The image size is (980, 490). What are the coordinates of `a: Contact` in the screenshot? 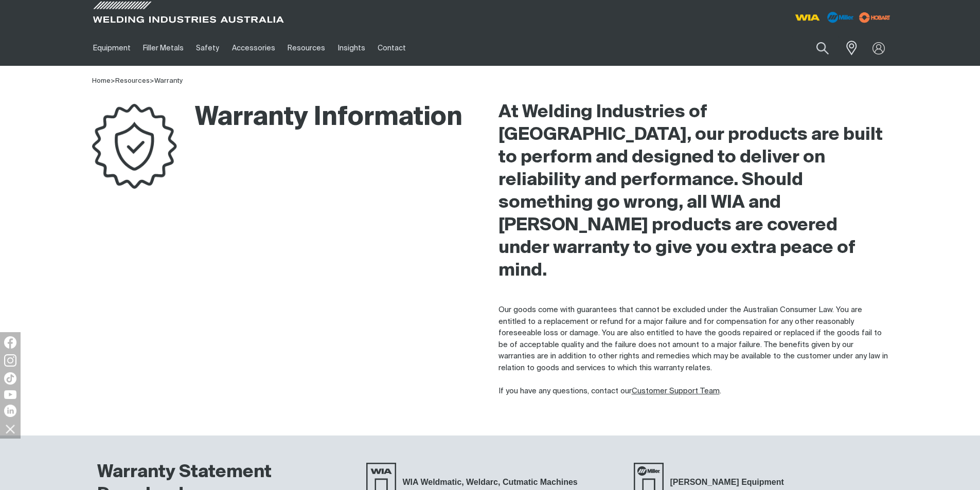 It's located at (392, 48).